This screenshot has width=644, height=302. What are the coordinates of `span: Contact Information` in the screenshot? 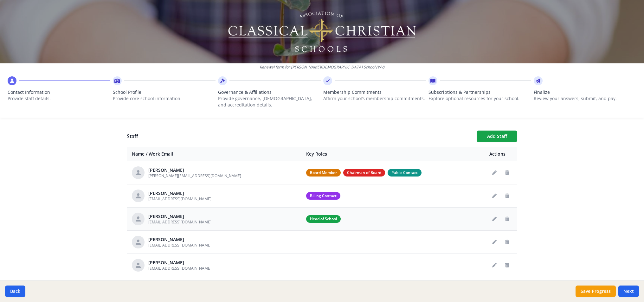 It's located at (59, 92).